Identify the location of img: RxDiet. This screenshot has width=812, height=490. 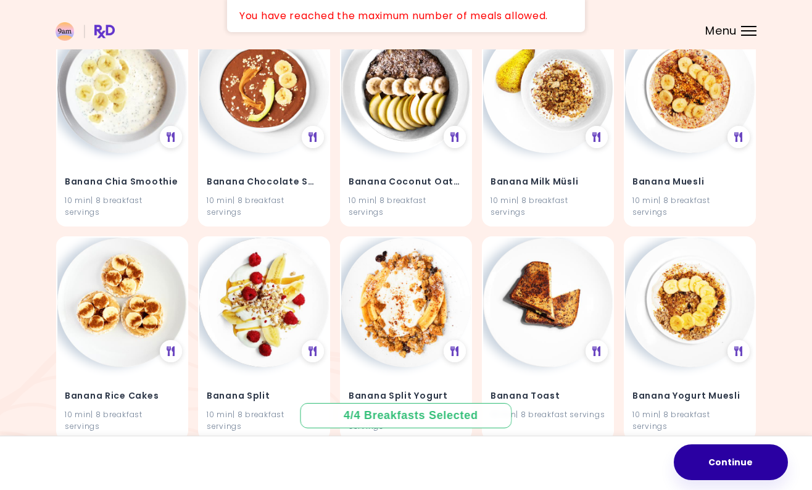
(85, 31).